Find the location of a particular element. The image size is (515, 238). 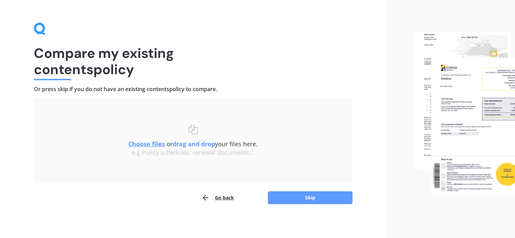

b: drag and drop is located at coordinates (194, 144).